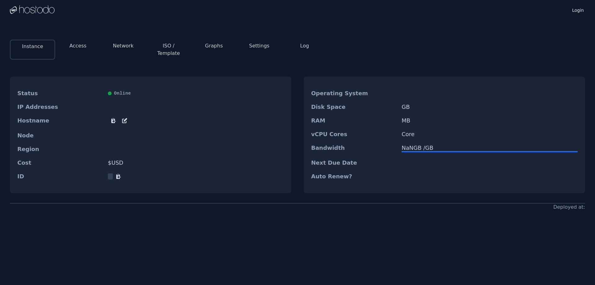 The image size is (595, 285). I want to click on dt: Operating System, so click(354, 93).